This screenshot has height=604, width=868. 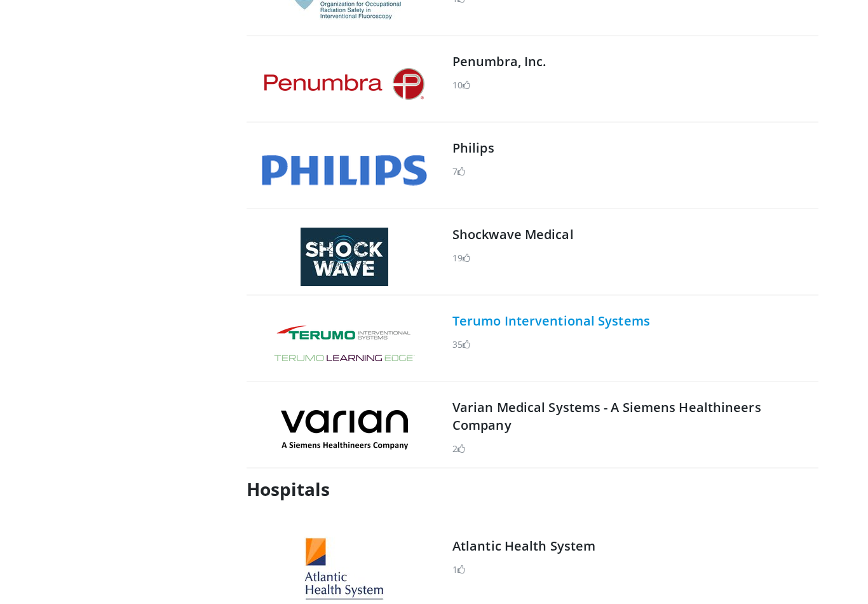 What do you see at coordinates (459, 448) in the screenshot?
I see `li: 2` at bounding box center [459, 448].